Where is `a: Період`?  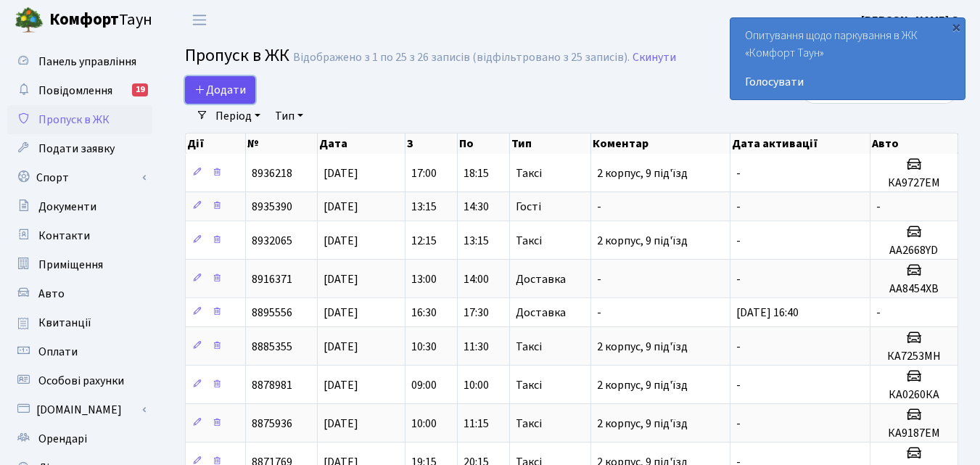 a: Період is located at coordinates (238, 116).